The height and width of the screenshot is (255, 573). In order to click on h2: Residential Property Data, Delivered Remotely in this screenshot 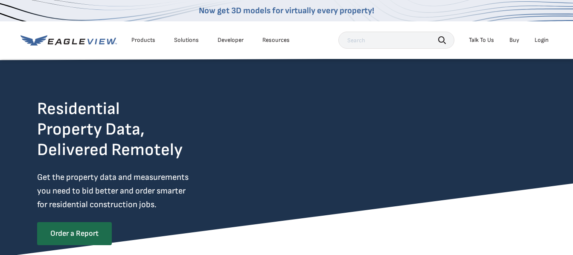, I will do `click(110, 129)`.